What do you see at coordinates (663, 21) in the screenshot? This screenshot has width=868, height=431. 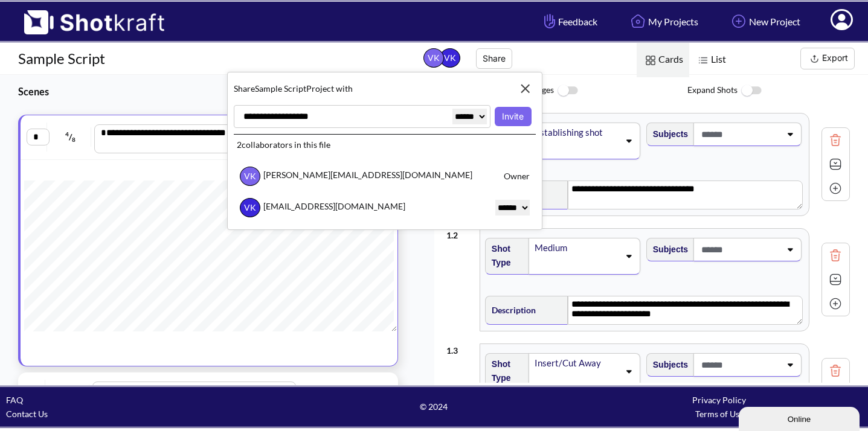 I see `a: My Projects` at bounding box center [663, 21].